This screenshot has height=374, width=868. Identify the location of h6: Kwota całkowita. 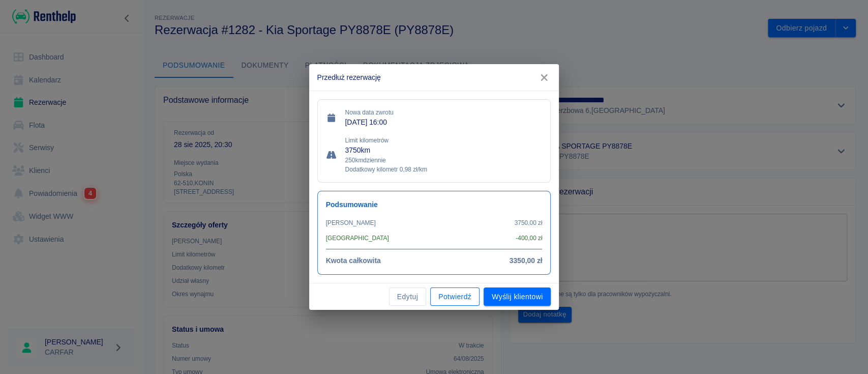
(353, 261).